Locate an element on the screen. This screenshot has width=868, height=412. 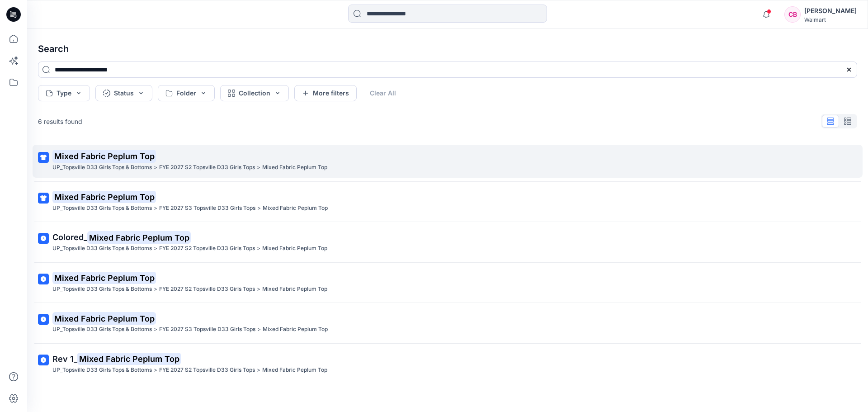
button: Folder is located at coordinates (186, 93).